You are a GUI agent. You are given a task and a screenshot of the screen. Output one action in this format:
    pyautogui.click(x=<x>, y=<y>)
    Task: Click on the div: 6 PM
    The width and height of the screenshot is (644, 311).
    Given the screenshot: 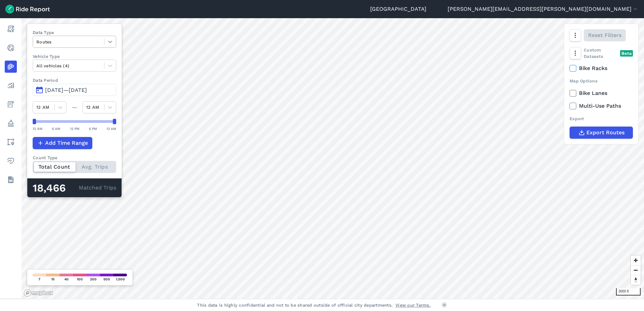 What is the action you would take?
    pyautogui.click(x=93, y=129)
    